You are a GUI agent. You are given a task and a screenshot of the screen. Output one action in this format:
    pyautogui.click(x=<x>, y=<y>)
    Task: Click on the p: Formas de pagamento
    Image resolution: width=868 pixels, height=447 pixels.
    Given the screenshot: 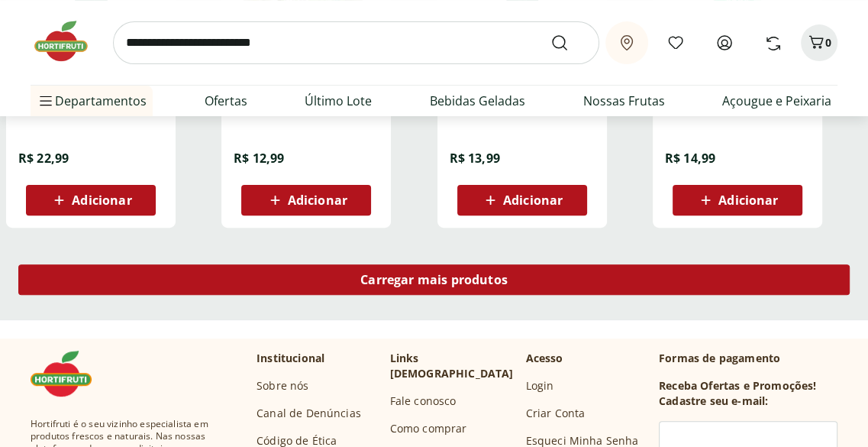 What is the action you would take?
    pyautogui.click(x=749, y=358)
    